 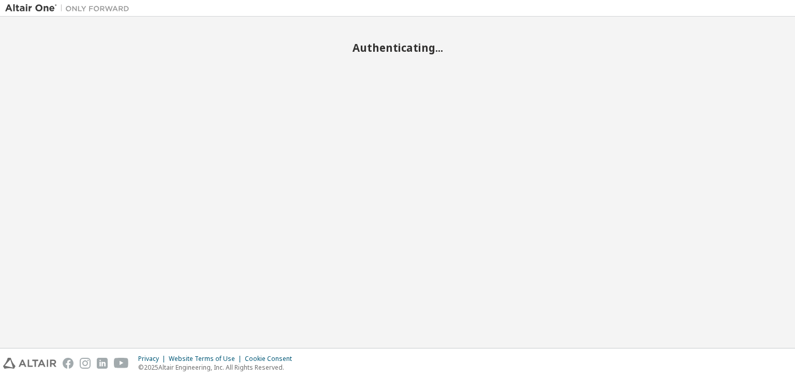 I want to click on img: altair_logo.svg, so click(x=29, y=363).